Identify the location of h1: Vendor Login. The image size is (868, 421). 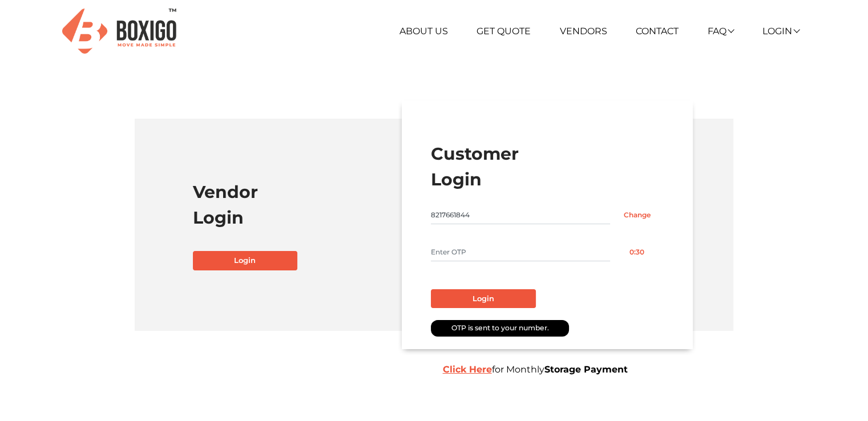
(309, 204).